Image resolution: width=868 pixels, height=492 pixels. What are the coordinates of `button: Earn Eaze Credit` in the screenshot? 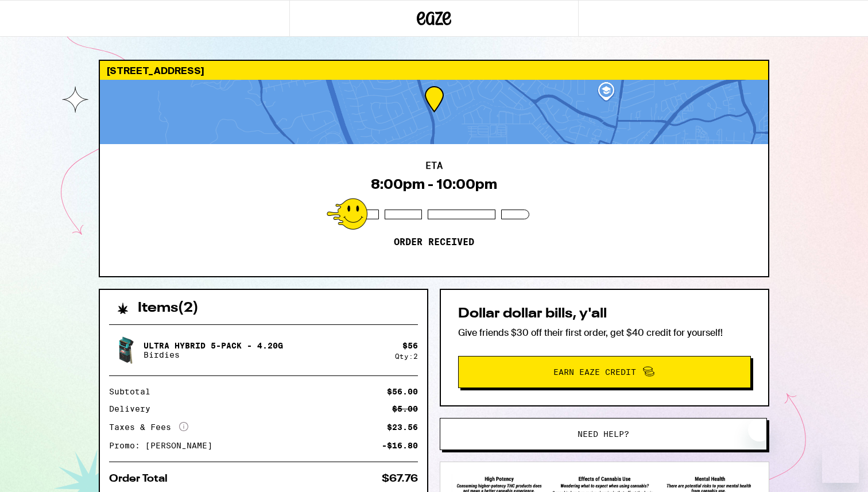 It's located at (605, 372).